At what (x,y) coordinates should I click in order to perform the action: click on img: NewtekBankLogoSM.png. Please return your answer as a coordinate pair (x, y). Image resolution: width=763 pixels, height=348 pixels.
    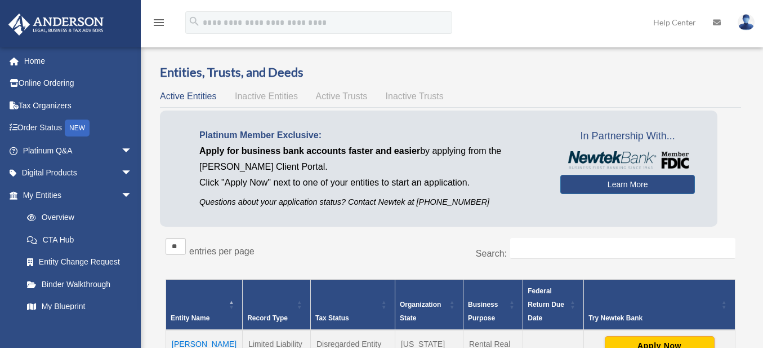
    Looking at the image, I should click on (628, 160).